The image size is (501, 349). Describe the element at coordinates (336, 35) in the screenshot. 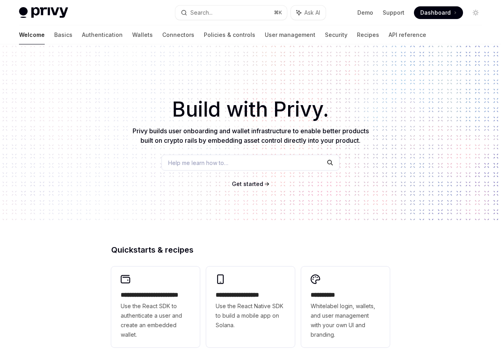

I see `a: Security` at that location.